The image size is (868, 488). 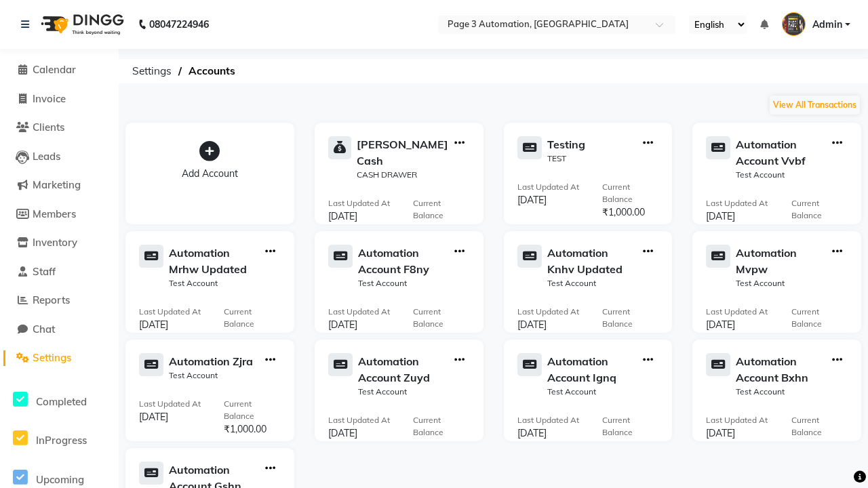 What do you see at coordinates (59, 99) in the screenshot?
I see `a: Invoice` at bounding box center [59, 99].